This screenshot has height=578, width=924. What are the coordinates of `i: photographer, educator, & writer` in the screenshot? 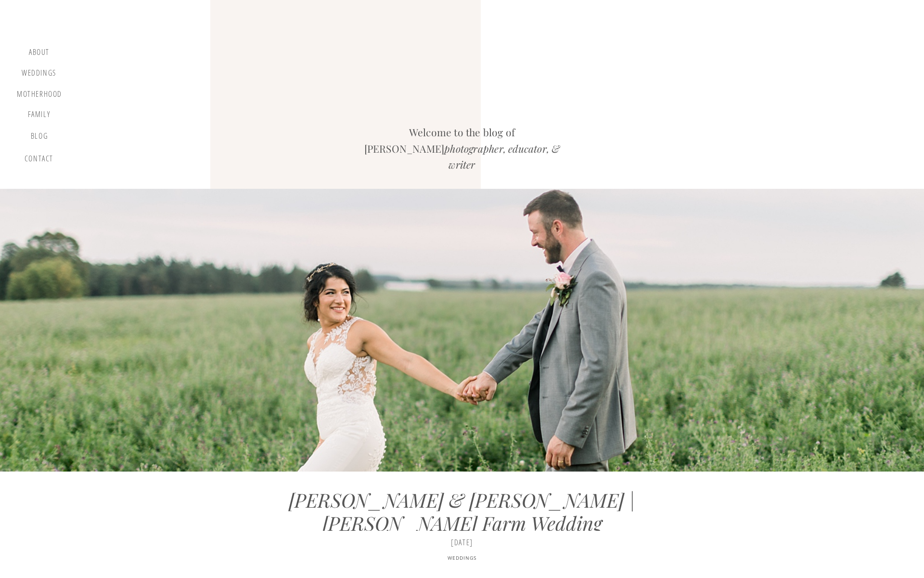 It's located at (502, 157).